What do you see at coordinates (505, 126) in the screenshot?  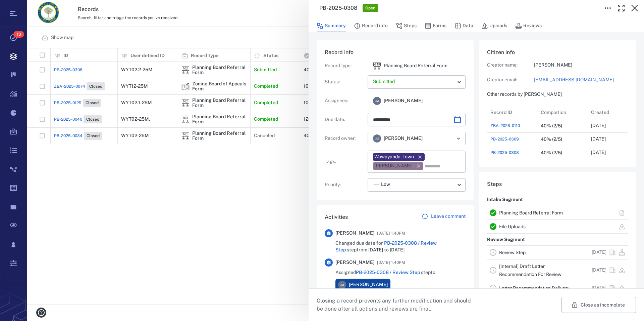 I see `a: ZBA-2025-0110` at bounding box center [505, 126].